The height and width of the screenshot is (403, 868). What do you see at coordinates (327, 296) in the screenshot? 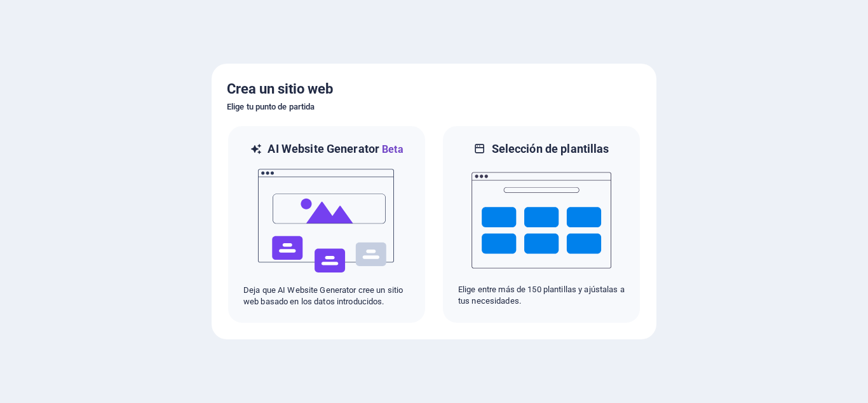
I see `p: Deja que AI Website Generator cree un sitio web basado en los datos introducidos.` at bounding box center [327, 296].